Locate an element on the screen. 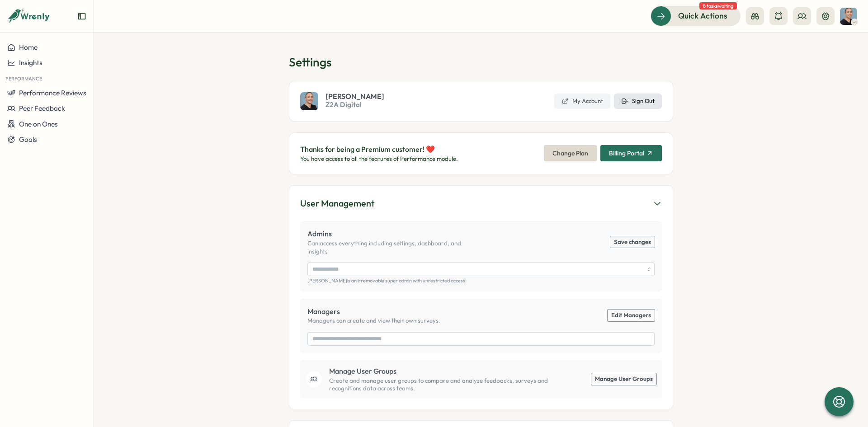 Image resolution: width=868 pixels, height=427 pixels. span: Sign Out is located at coordinates (643, 101).